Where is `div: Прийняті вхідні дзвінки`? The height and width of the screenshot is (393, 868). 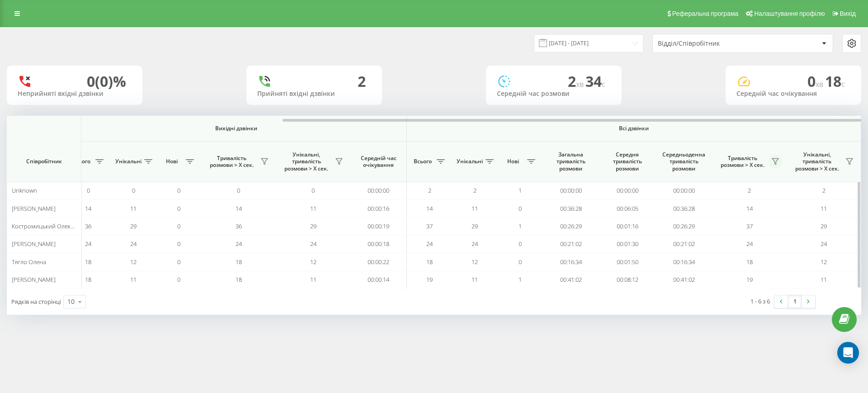 div: Прийняті вхідні дзвінки is located at coordinates (314, 93).